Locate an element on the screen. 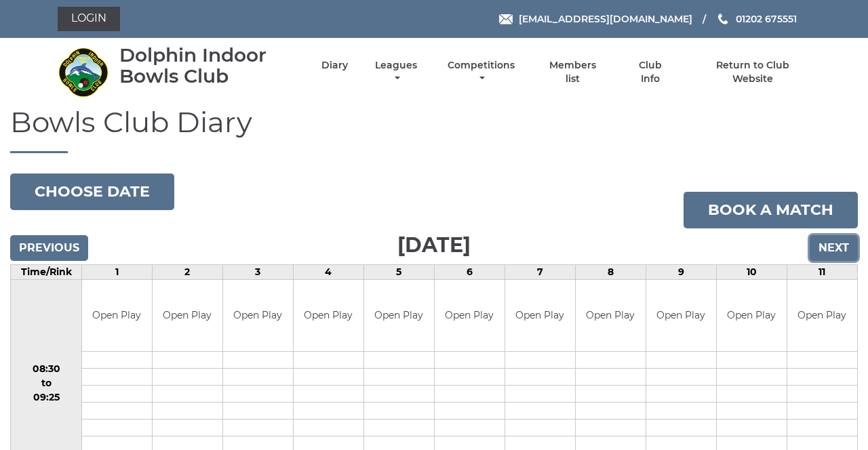  td: 11 is located at coordinates (822, 273).